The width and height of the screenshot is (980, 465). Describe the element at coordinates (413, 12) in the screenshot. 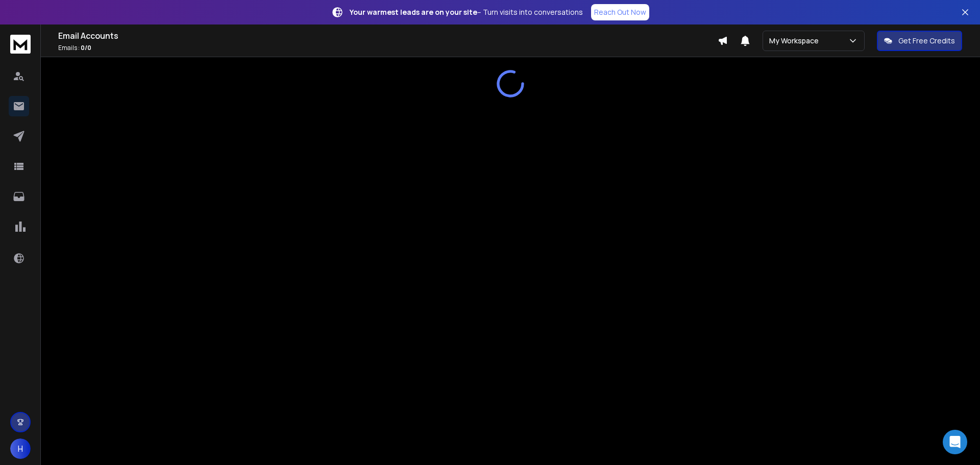

I see `strong: Your warmest leads are on your site` at that location.